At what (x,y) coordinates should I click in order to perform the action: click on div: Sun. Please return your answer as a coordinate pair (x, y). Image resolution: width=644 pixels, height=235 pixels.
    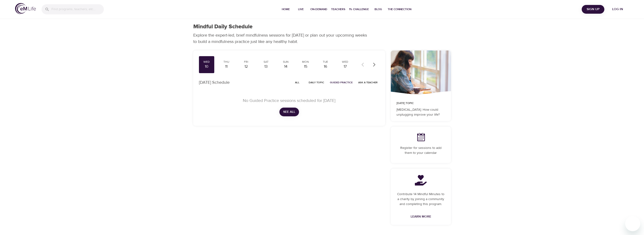
    Looking at the image, I should click on (286, 61).